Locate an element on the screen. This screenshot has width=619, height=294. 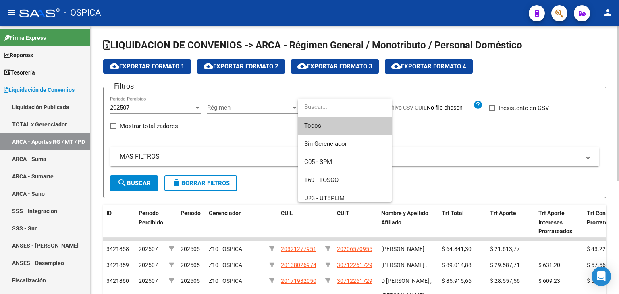
span: T69 - TOSCO is located at coordinates (321, 180).